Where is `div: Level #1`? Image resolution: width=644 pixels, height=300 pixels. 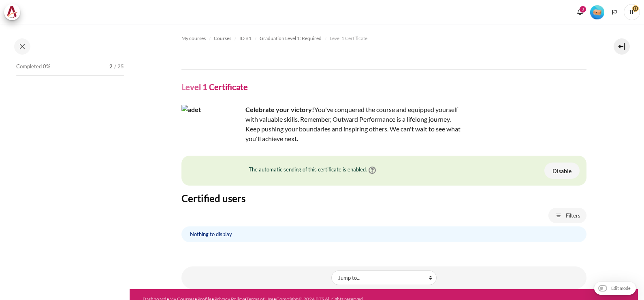 div: Level #1 is located at coordinates (598, 12).